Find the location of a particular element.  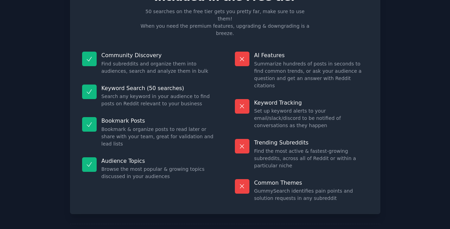

dd: Summarize hundreds of posts in seconds to find common trends, or ask your audience a question and... is located at coordinates (311, 75).